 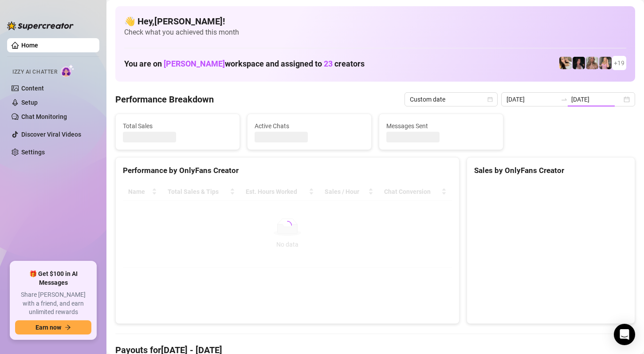 What do you see at coordinates (53, 327) in the screenshot?
I see `button: Earn nowarrow-right` at bounding box center [53, 327].